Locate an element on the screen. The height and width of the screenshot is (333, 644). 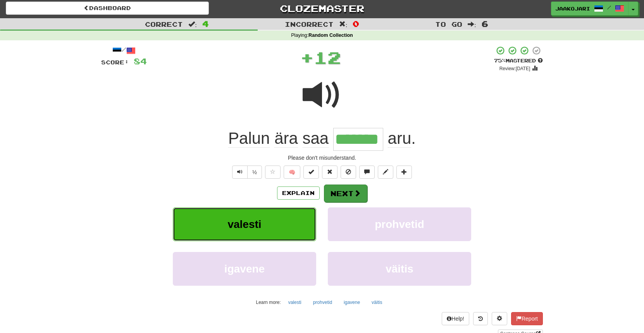
button: Round history (alt+y) is located at coordinates (481, 319).